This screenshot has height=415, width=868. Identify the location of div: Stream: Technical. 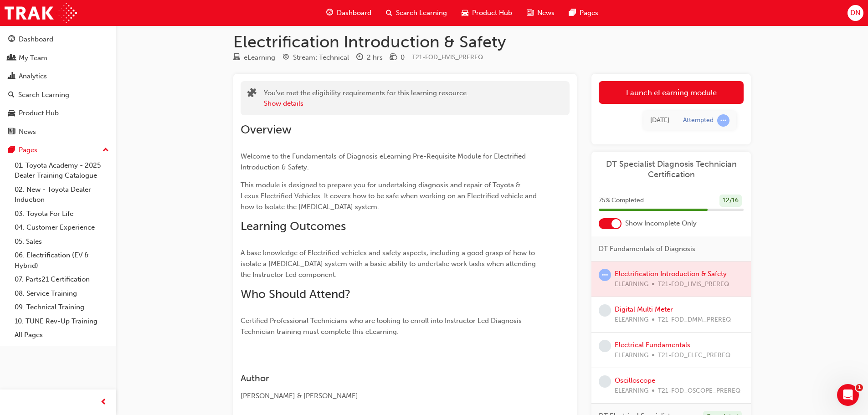
(321, 58).